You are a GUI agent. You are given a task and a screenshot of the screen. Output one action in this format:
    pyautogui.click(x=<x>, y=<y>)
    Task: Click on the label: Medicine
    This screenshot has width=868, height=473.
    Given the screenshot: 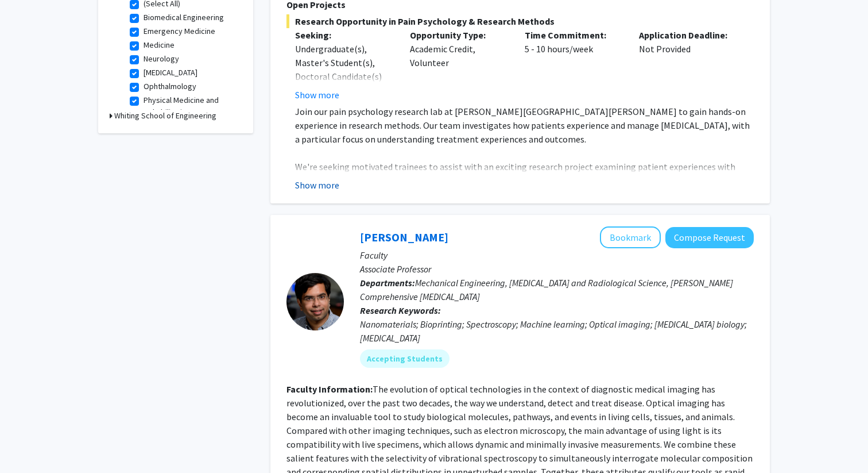 What is the action you would take?
    pyautogui.click(x=159, y=45)
    